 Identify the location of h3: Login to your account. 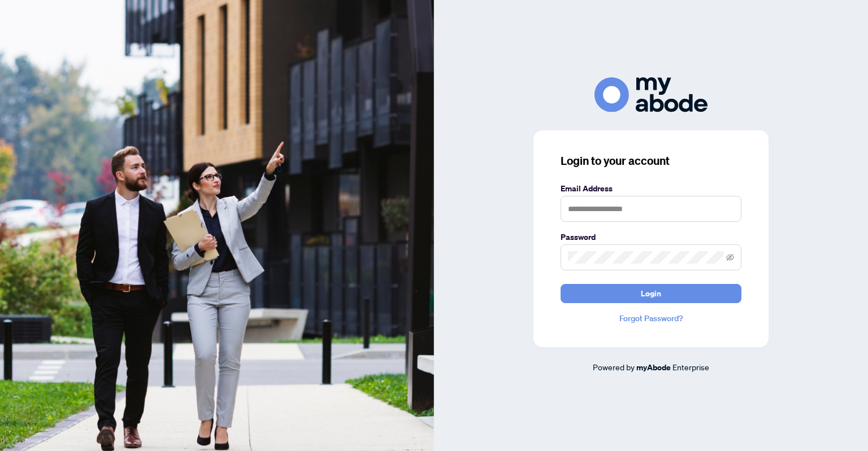
(651, 161).